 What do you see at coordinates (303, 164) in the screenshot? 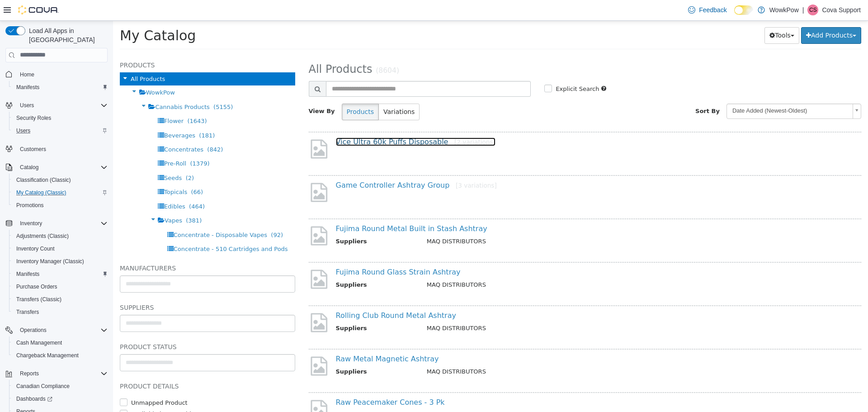
I see `a: Game Controller Ashtray Group[3 variations]` at bounding box center [303, 164].